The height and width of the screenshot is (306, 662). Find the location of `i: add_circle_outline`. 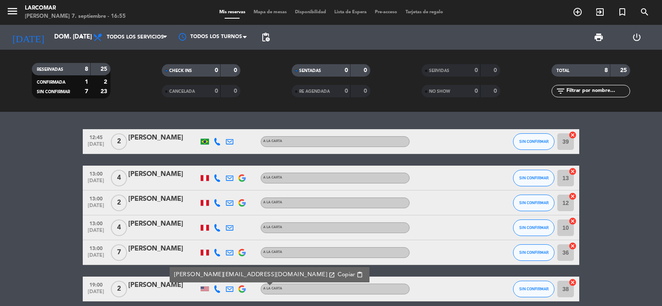

i: add_circle_outline is located at coordinates (577, 12).